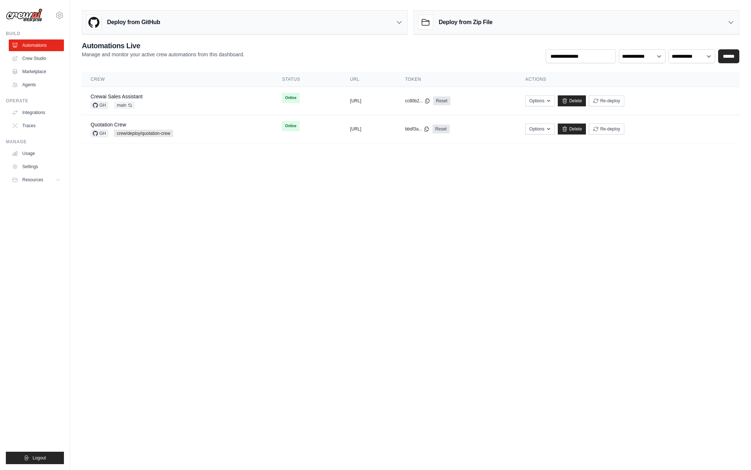  Describe the element at coordinates (33, 180) in the screenshot. I see `span: Resources` at that location.